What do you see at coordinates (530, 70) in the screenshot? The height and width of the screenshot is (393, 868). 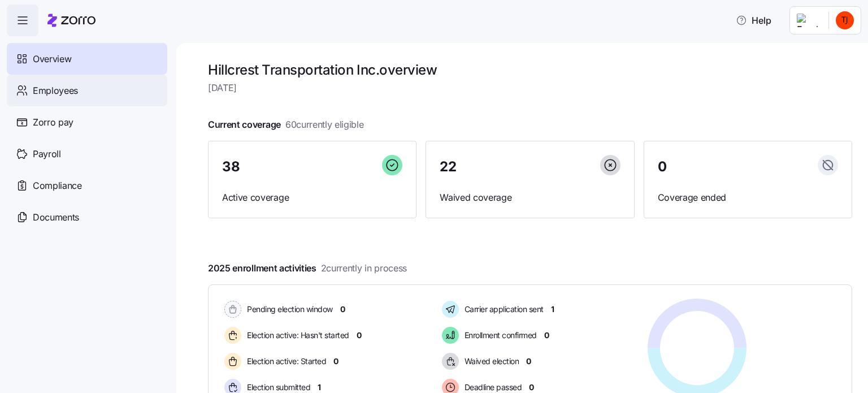 I see `h1: Hillcrest Transportation Inc. overview` at bounding box center [530, 70].